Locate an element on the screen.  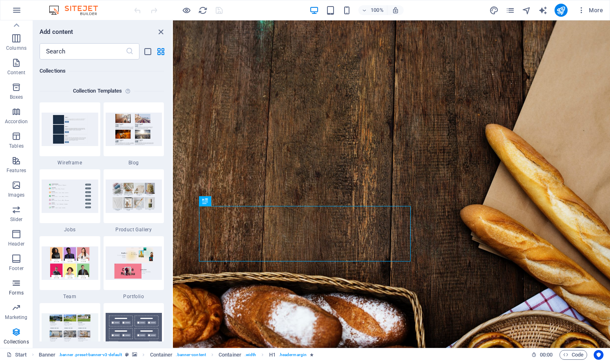
h6: Add content is located at coordinates (56, 32).